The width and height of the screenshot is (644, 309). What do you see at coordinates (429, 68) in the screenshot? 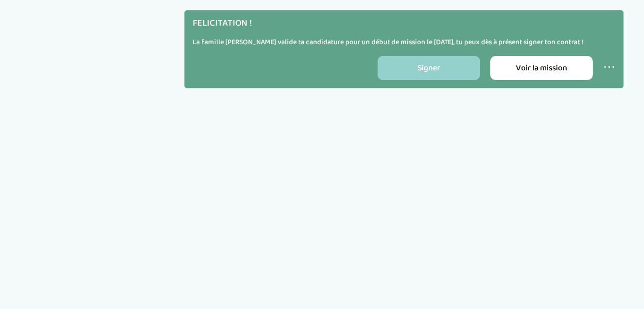
I see `a: Signer` at bounding box center [429, 68].